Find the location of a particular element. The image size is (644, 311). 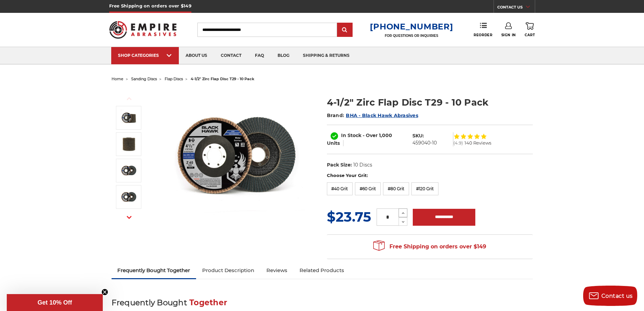

div: Get 10% OffClose teaser is located at coordinates (55, 303).